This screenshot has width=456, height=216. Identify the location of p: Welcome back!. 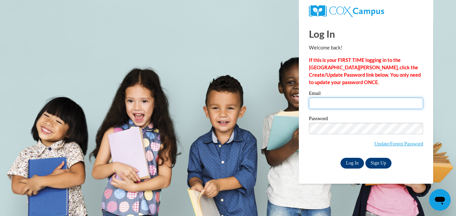
(366, 48).